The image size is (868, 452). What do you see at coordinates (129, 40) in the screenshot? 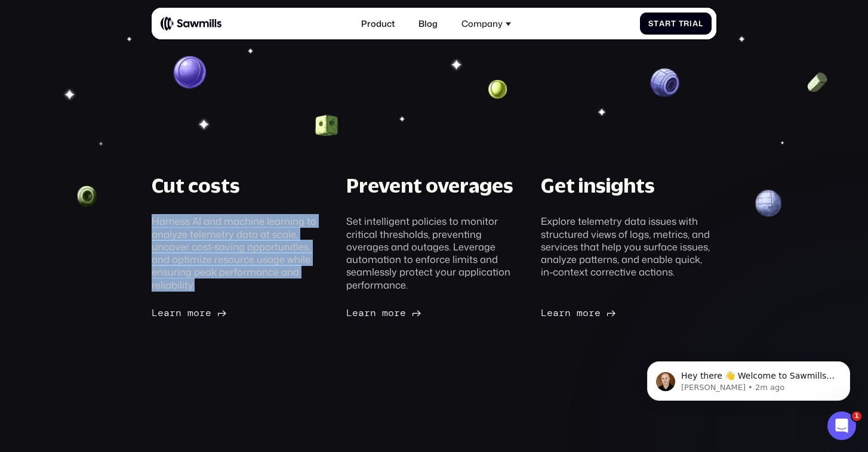
I see `p: Hey there 👋 Welcome to Sawmills. The smart telemetry management platform that solves cost, qualit...` at bounding box center [129, 40].